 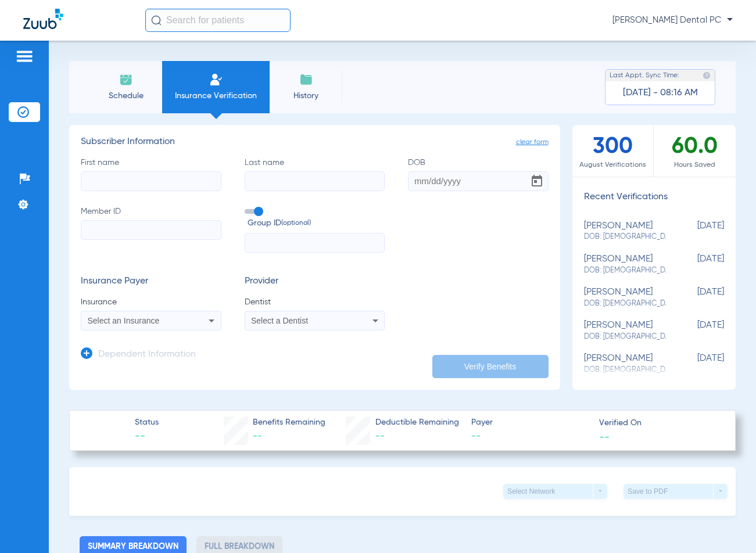 What do you see at coordinates (315, 302) in the screenshot?
I see `span: Dentist` at bounding box center [315, 302].